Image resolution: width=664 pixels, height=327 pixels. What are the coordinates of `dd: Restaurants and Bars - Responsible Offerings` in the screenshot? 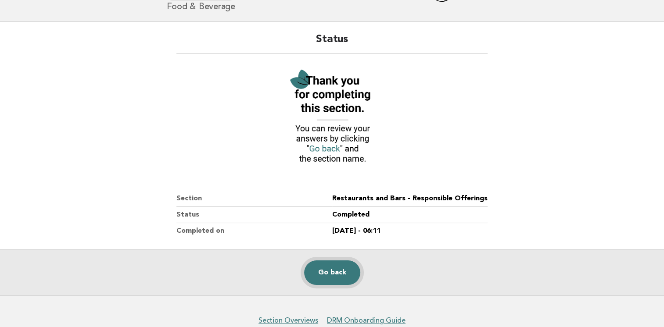 It's located at (410, 199).